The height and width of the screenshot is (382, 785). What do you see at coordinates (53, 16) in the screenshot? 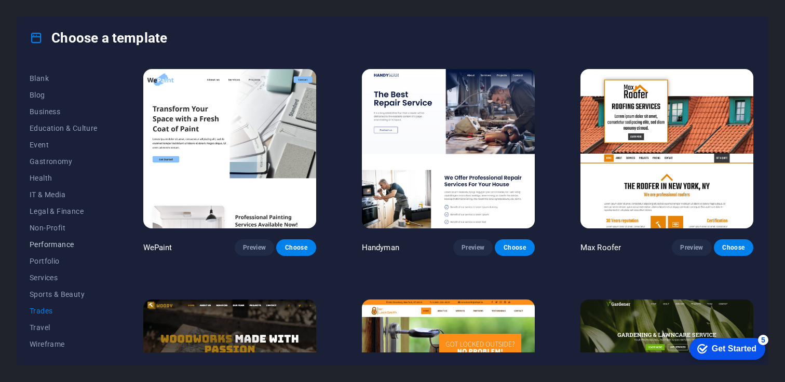
I see `div: Get Started` at bounding box center [53, 16].